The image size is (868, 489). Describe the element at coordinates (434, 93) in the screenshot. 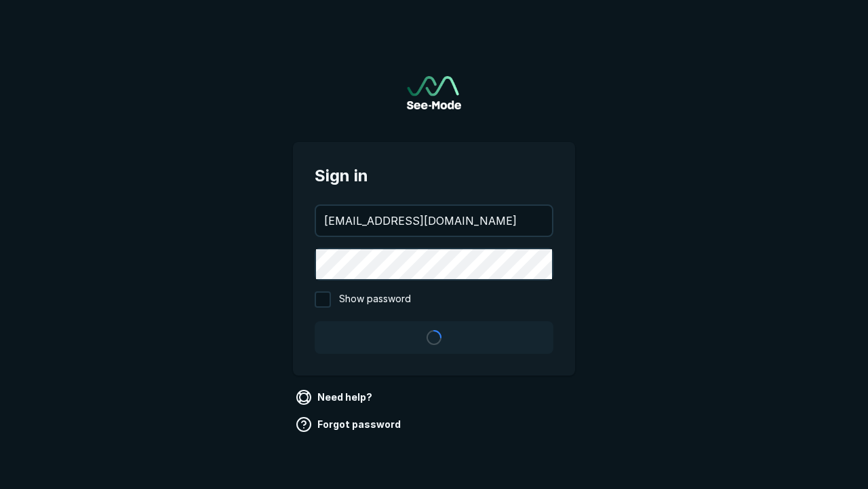

I see `img: See-Mode Logo` at that location.